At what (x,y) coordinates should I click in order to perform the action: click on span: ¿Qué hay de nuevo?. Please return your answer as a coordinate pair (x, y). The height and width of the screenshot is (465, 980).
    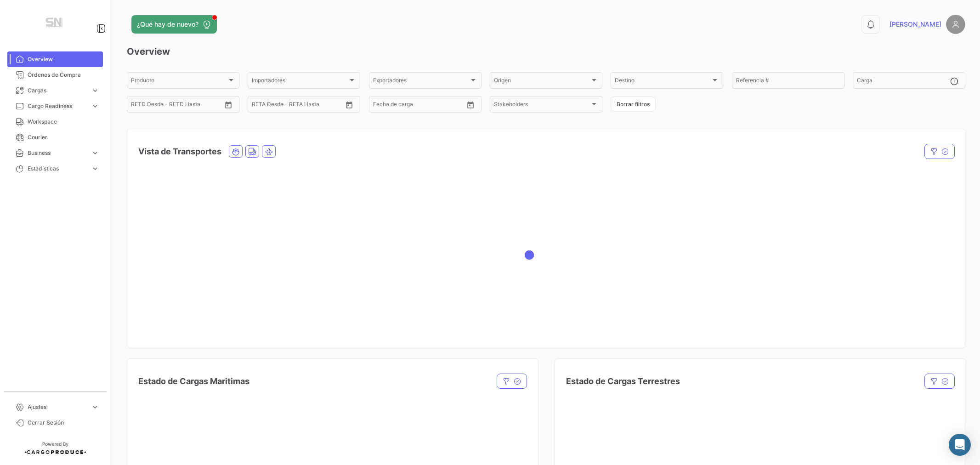
    Looking at the image, I should click on (168, 25).